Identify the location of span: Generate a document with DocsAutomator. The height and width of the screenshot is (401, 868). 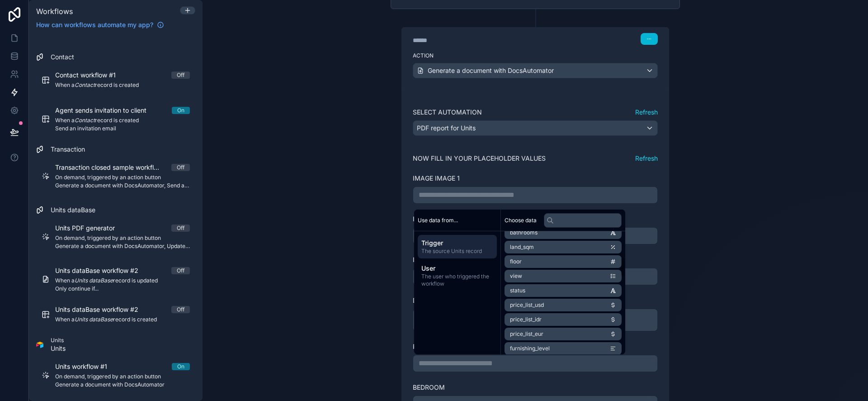
(491, 71).